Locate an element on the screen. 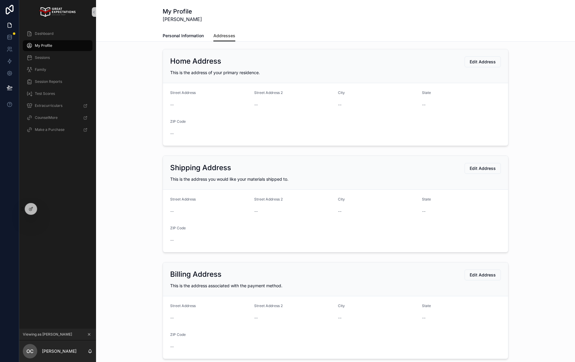  span: Extracurriculars is located at coordinates (49, 106).